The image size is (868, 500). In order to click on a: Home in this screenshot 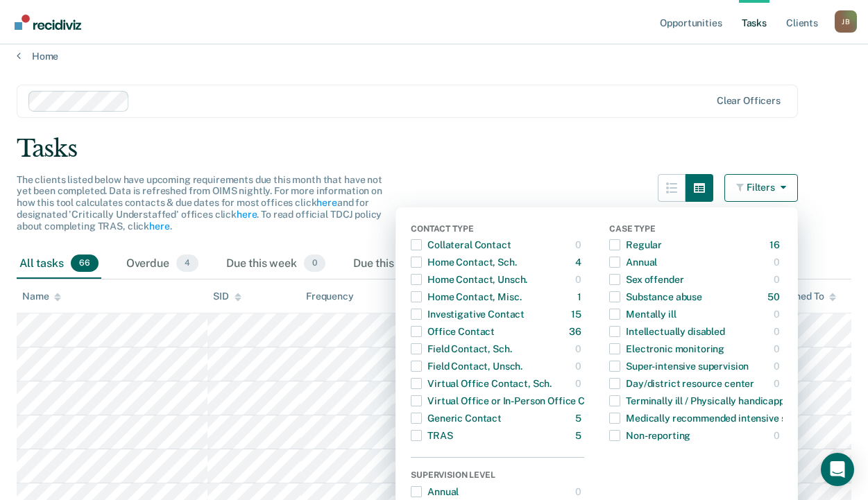, I will do `click(434, 56)`.